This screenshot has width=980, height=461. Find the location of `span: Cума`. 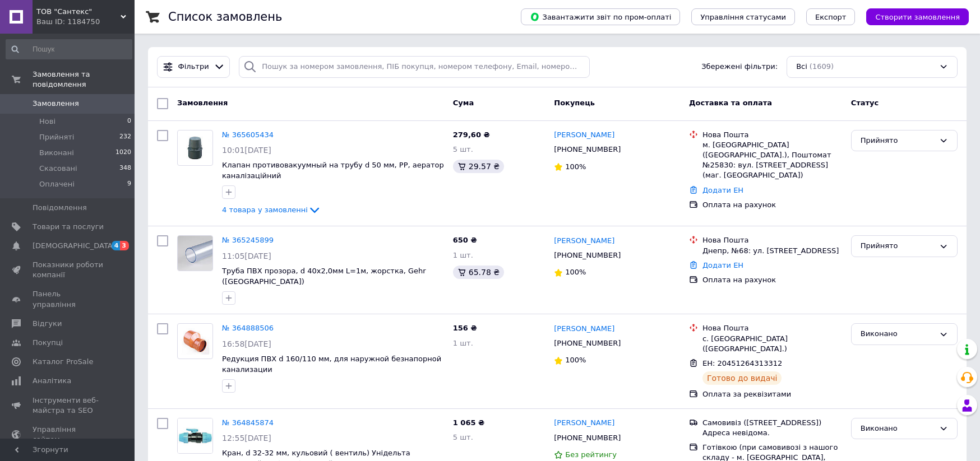

span: Cума is located at coordinates (463, 103).